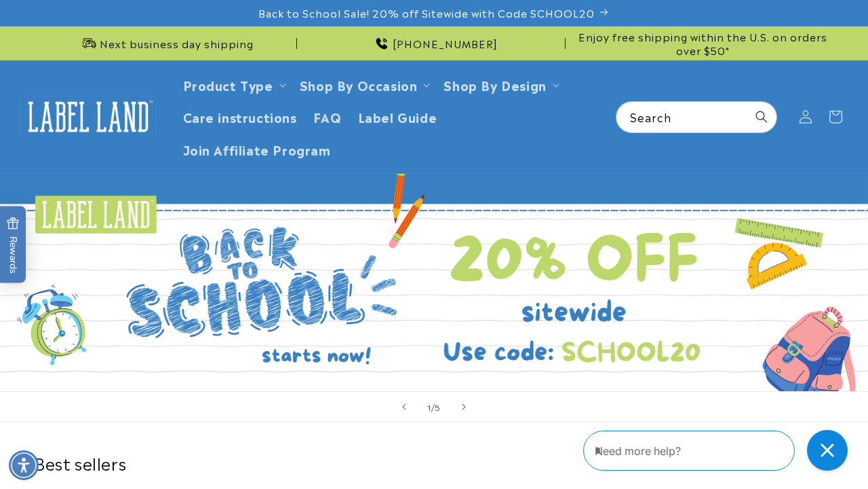 Image resolution: width=868 pixels, height=489 pixels. Describe the element at coordinates (13, 245) in the screenshot. I see `span: Rewards` at that location.